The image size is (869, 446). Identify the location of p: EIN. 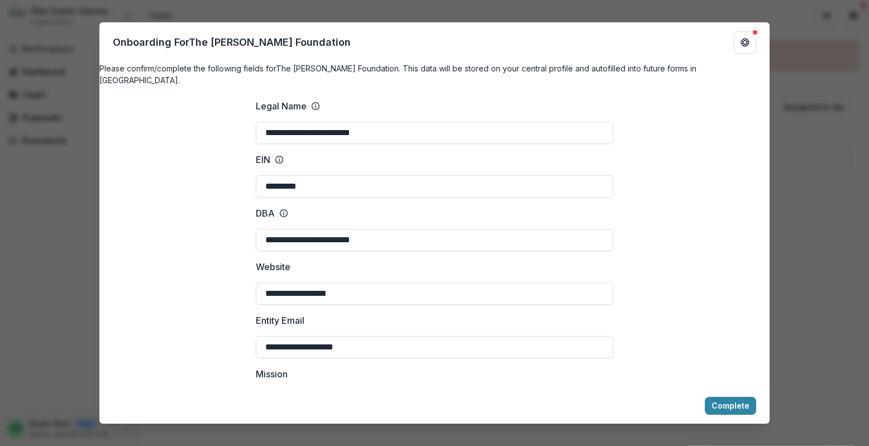
(263, 160).